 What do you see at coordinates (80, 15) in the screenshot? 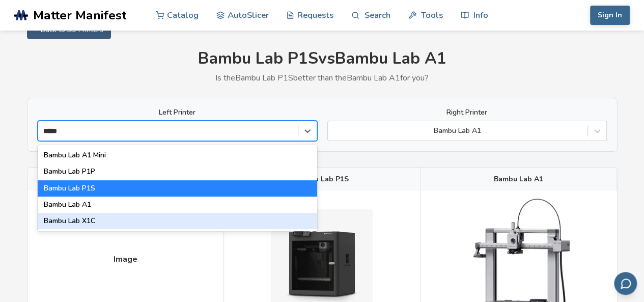
I see `span: Matter Manifest` at bounding box center [80, 15].